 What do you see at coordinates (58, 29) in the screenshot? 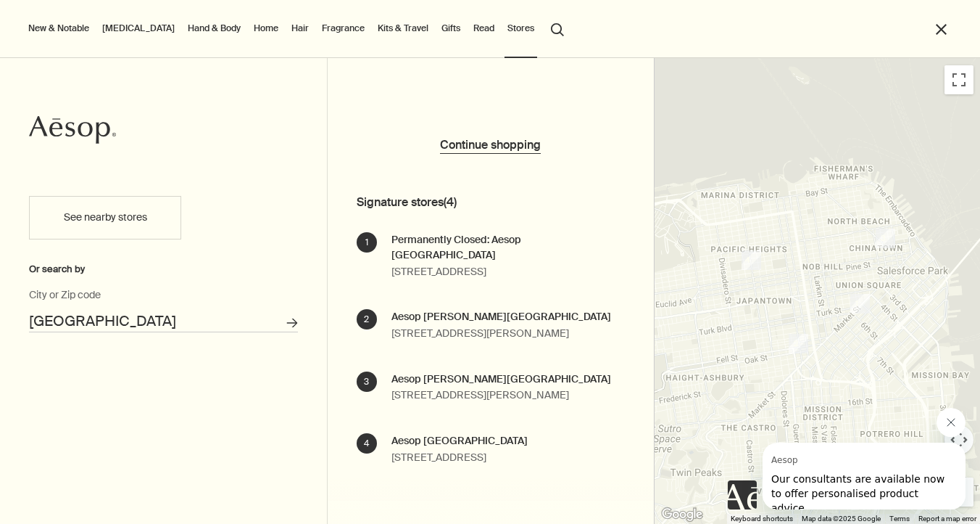
I see `button: New & Notable` at bounding box center [58, 29].